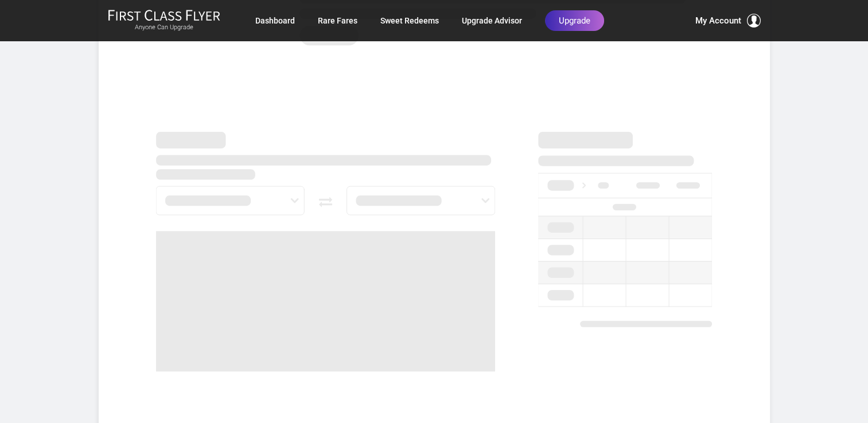 The width and height of the screenshot is (868, 423). Describe the element at coordinates (275, 20) in the screenshot. I see `a: Dashboard` at that location.